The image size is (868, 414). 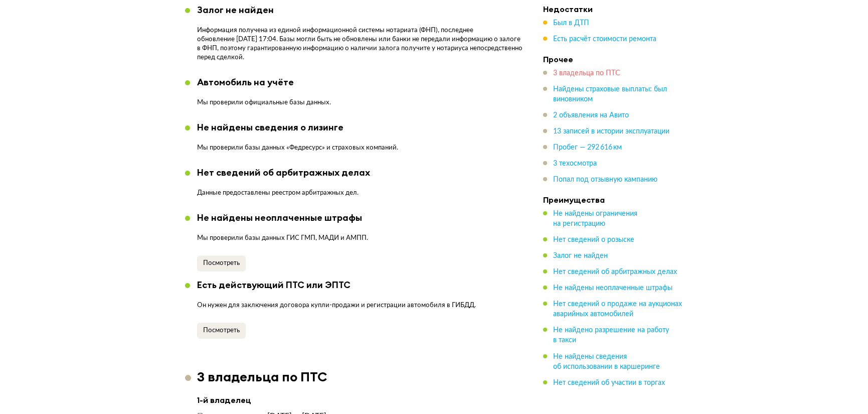 What do you see at coordinates (298, 127) in the screenshot?
I see `div: Не найдены сведения о лизинге` at bounding box center [298, 127].